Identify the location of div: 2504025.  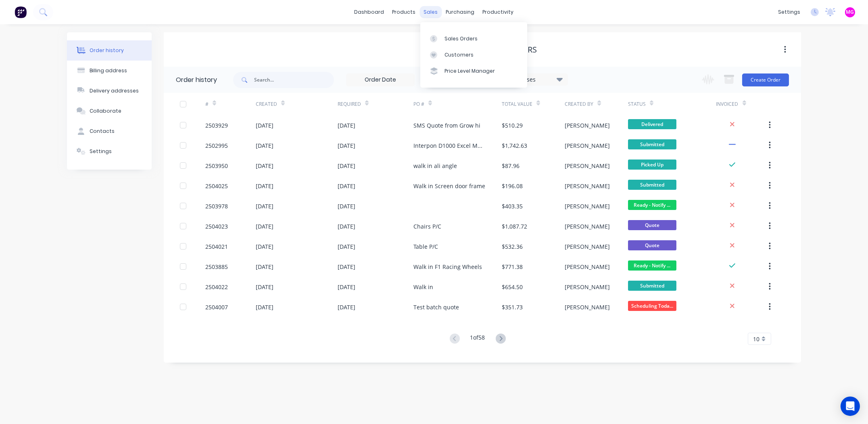
(216, 185).